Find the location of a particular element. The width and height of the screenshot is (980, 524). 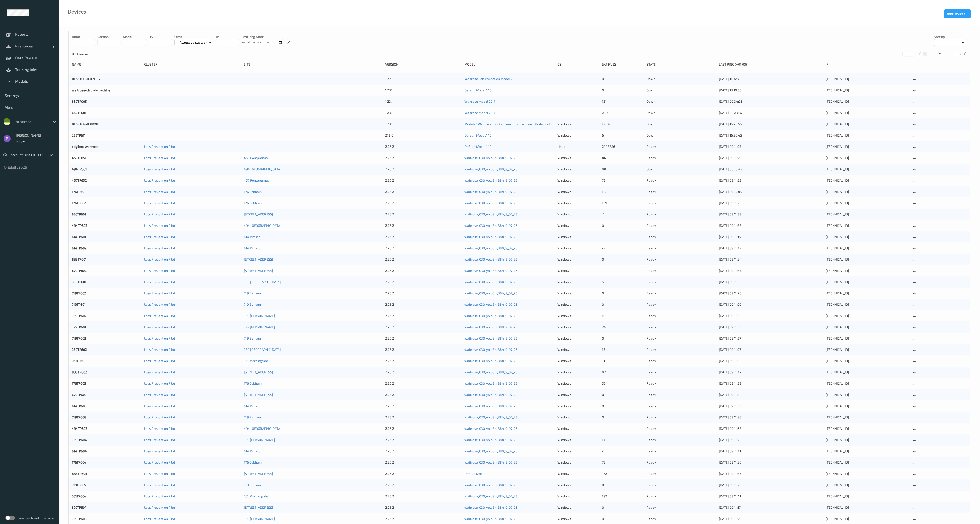

a: 833TP601 is located at coordinates (79, 259).